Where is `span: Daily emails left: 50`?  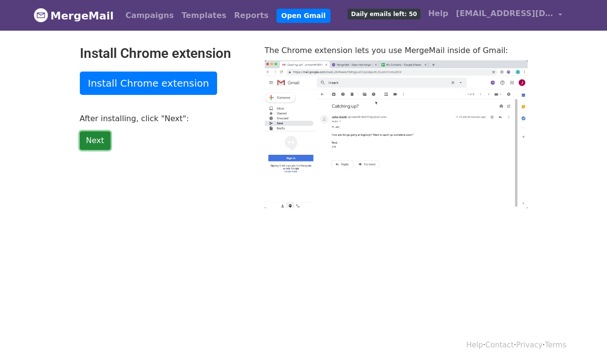 span: Daily emails left: 50 is located at coordinates (384, 14).